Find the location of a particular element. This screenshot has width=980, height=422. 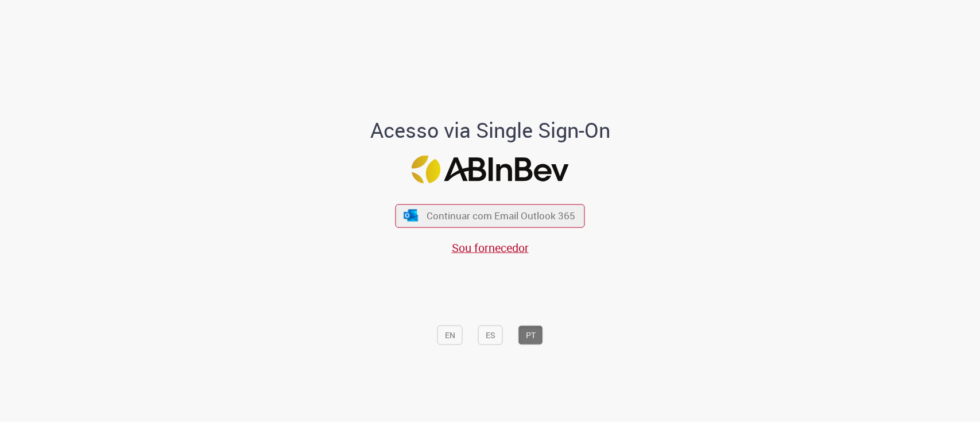

h1: Acesso via Single Sign-On is located at coordinates (490, 130).